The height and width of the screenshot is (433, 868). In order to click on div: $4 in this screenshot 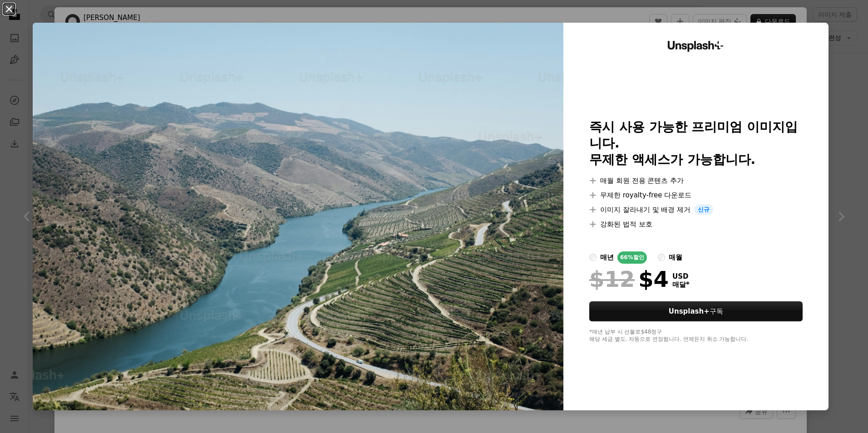, I will do `click(629, 280)`.